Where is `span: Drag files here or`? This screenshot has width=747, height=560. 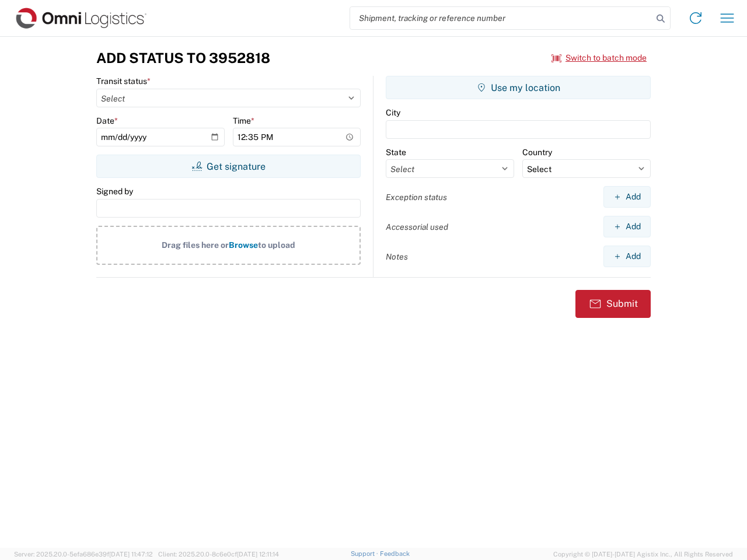 span: Drag files here or is located at coordinates (195, 245).